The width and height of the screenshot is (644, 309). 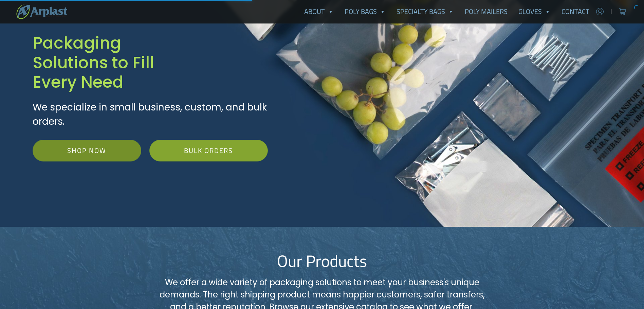 What do you see at coordinates (365, 11) in the screenshot?
I see `a: Poly Bags` at bounding box center [365, 11].